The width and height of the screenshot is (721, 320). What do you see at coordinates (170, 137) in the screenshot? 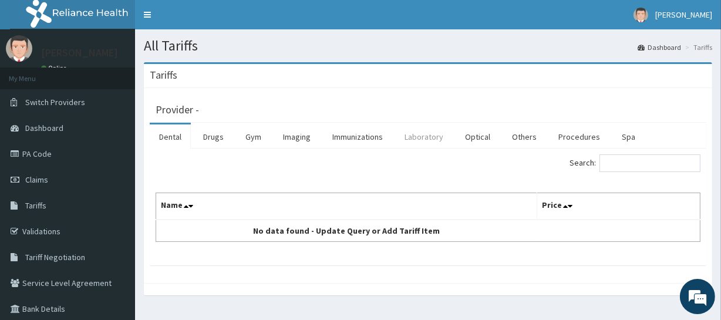
I see `a: Dental` at bounding box center [170, 137].